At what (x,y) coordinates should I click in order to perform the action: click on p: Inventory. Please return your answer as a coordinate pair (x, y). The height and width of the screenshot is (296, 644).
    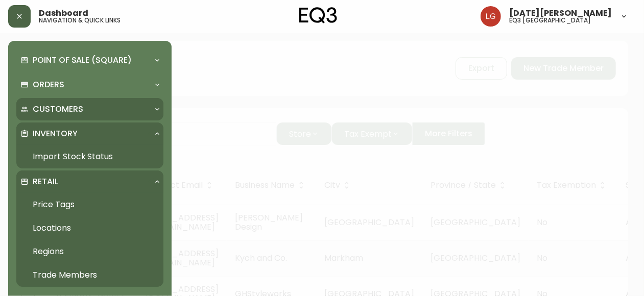
    Looking at the image, I should click on (55, 134).